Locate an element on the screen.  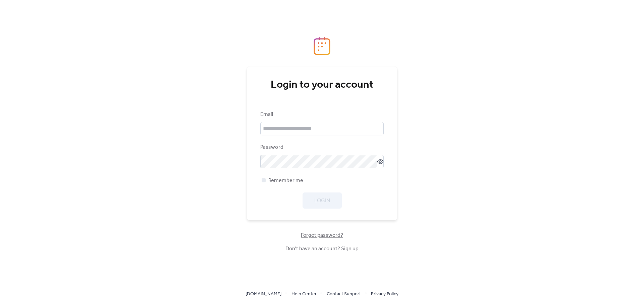
span: Remember me is located at coordinates (286, 181).